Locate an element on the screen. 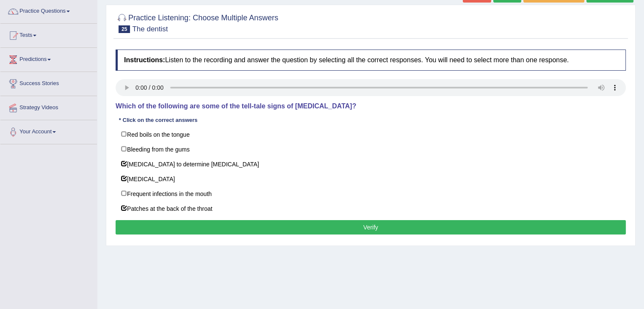  label: Frequent infections in the mouth is located at coordinates (371, 193).